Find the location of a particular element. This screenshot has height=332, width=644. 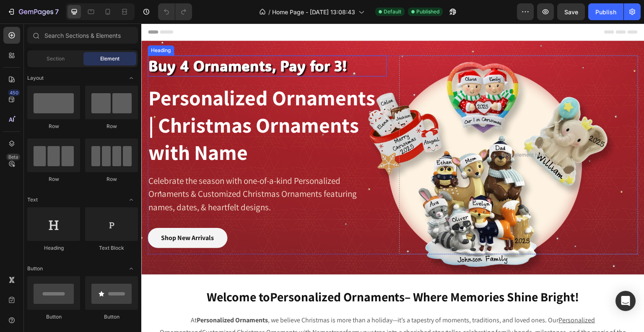

span: Section is located at coordinates (56, 59).